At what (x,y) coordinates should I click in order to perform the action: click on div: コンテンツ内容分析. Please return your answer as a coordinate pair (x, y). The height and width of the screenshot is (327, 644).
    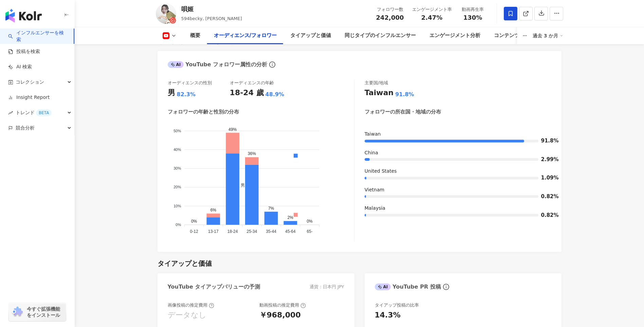
    Looking at the image, I should click on (517, 36).